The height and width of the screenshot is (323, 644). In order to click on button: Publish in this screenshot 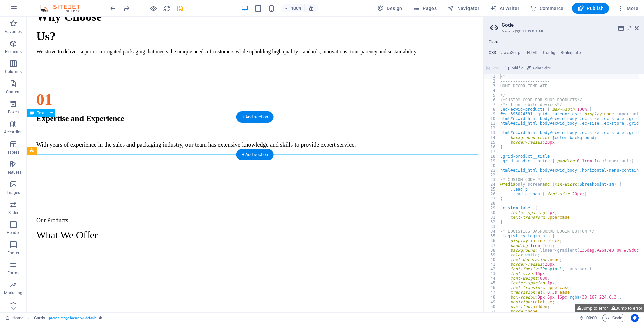, I will do `click(590, 8)`.